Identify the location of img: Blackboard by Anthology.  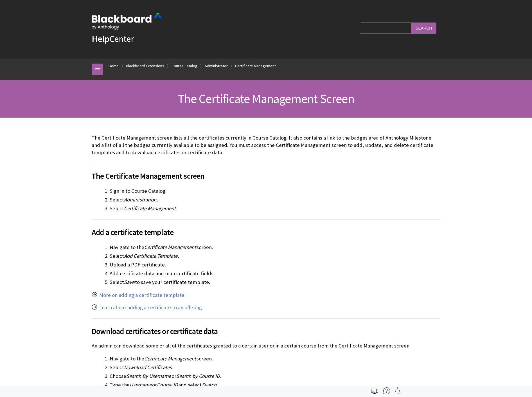
(127, 21).